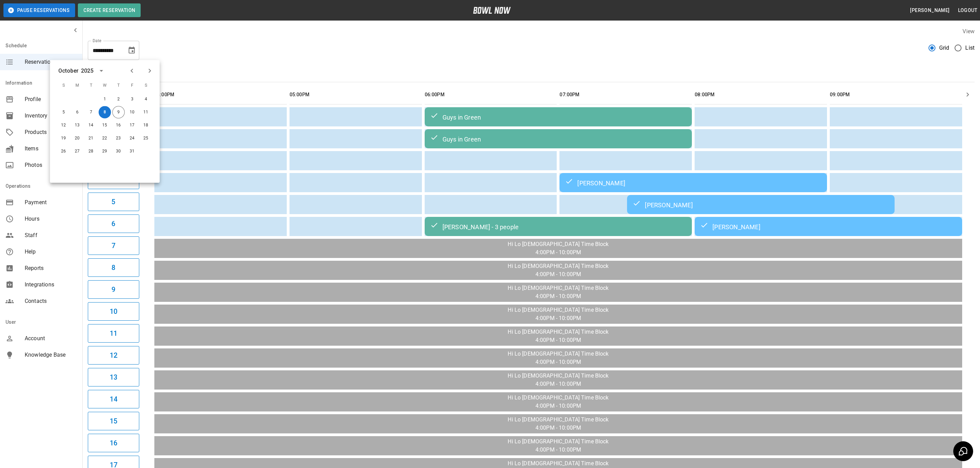 The image size is (980, 468). Describe the element at coordinates (113, 224) in the screenshot. I see `h6: 6` at that location.